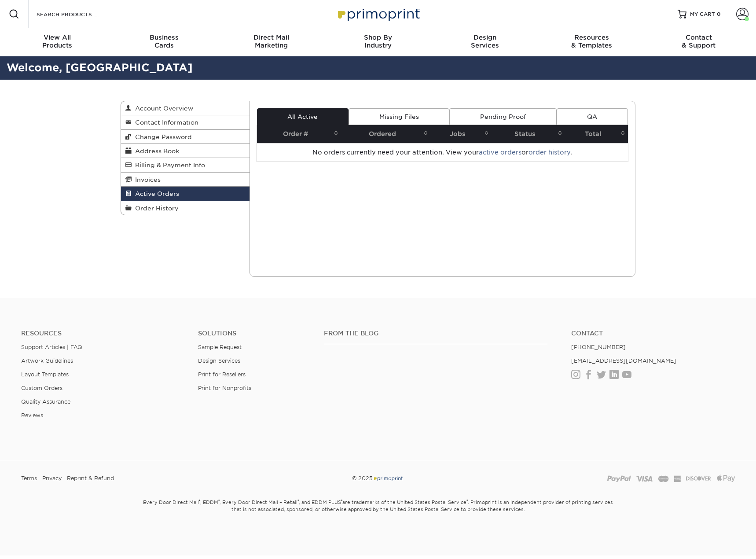 Image resolution: width=756 pixels, height=559 pixels. Describe the element at coordinates (592, 42) in the screenshot. I see `div: & Templates` at that location.